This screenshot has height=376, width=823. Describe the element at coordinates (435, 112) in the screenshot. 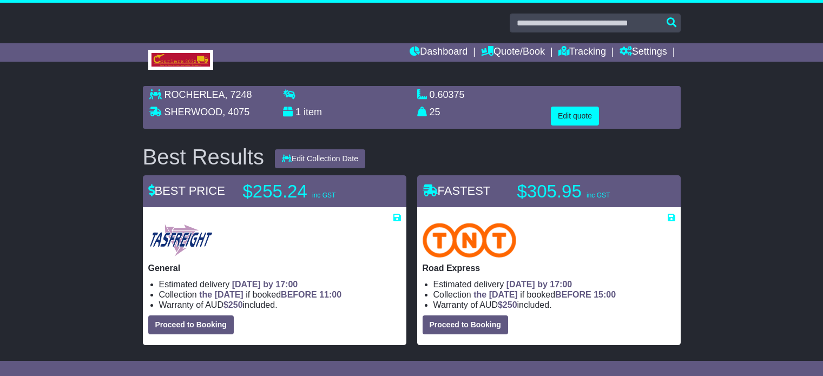

I see `span: 25` at that location.